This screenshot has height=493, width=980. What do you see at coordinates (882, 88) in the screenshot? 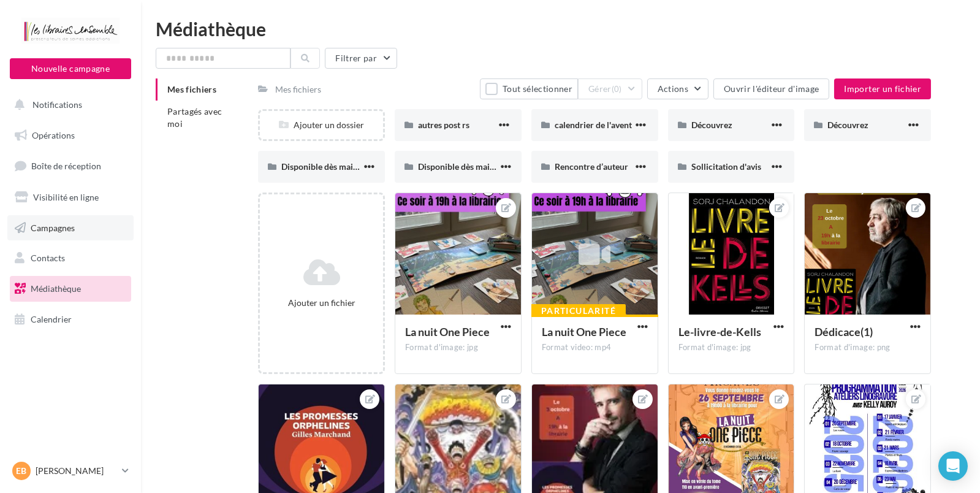
I see `span: Importer un fichier` at bounding box center [882, 88].